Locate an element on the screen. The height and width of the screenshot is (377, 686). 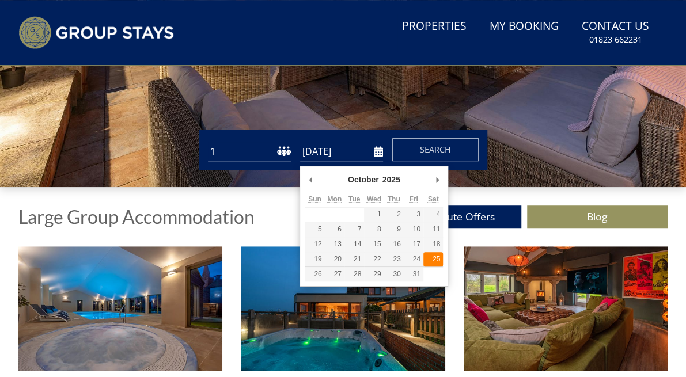
input: Arrival Date is located at coordinates (341, 151).